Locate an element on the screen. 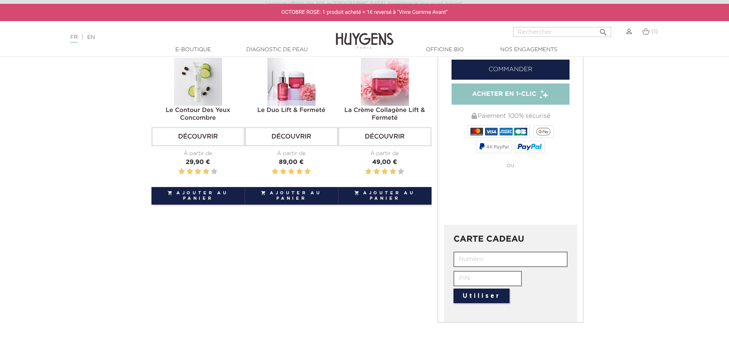 The width and height of the screenshot is (729, 354). a: Officine Bio is located at coordinates (445, 50).